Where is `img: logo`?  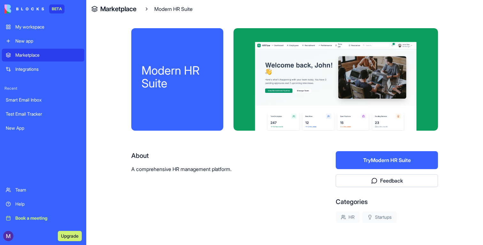 img: logo is located at coordinates (24, 9).